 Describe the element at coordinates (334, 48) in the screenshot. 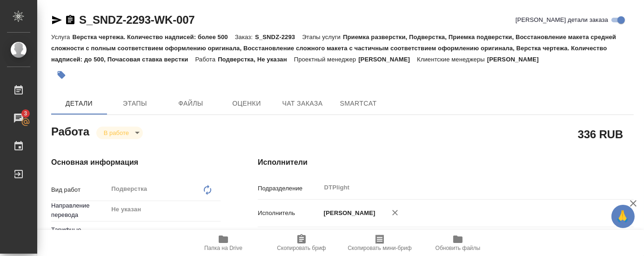

I see `p: Приемка разверстки, Подверстка, Приемка подверстки, Восстановление макета средней сложности с пол...` at that location.